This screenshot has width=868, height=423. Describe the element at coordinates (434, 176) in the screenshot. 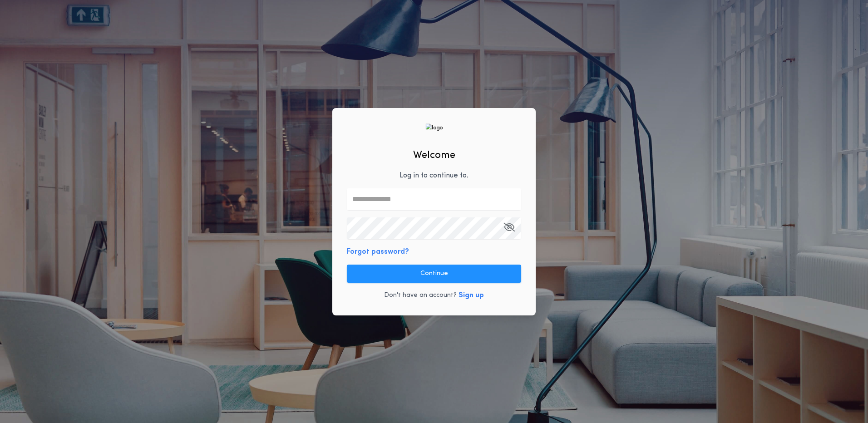

I see `p: Log in to continue to .` at that location.